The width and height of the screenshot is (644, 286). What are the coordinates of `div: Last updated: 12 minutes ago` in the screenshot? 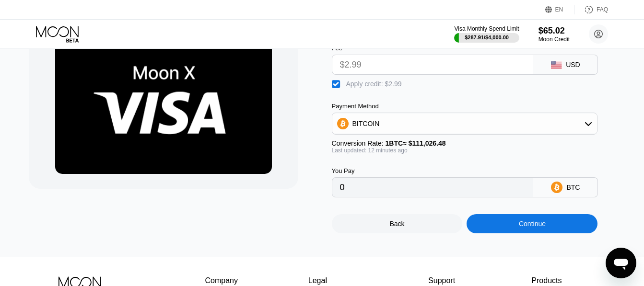 It's located at (465, 150).